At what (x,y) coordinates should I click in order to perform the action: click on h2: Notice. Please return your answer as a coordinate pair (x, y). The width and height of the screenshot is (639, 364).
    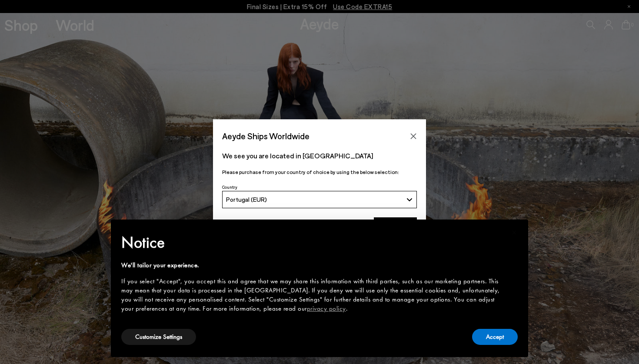
    Looking at the image, I should click on (313, 243).